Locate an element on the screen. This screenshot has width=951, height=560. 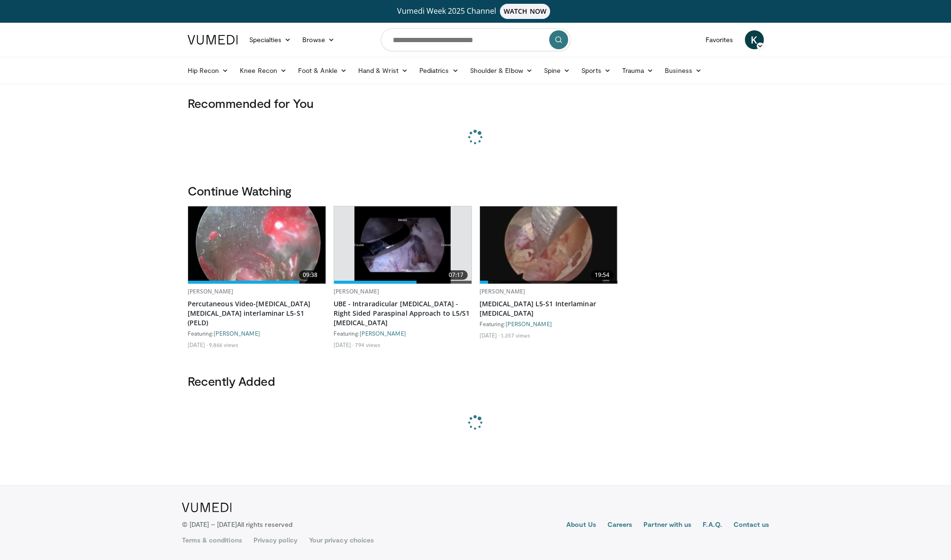
a: Careers is located at coordinates (620, 525).